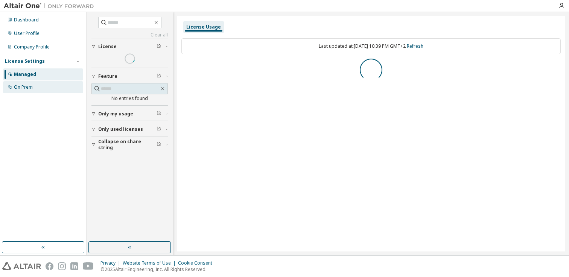 This screenshot has height=277, width=569. I want to click on img: Altair One, so click(51, 6).